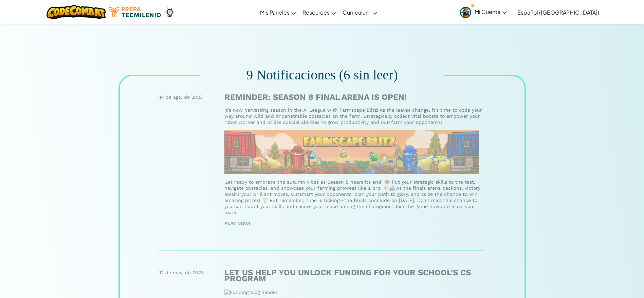 Image resolution: width=644 pixels, height=298 pixels. I want to click on a: Mi Cuenta, so click(483, 12).